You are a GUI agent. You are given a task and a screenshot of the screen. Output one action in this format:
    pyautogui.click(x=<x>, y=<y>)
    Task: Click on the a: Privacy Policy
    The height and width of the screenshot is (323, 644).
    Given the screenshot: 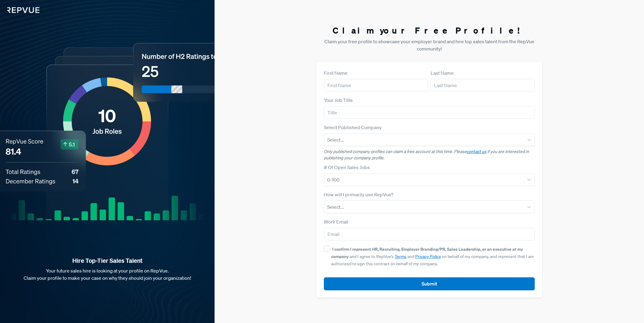 What is the action you would take?
    pyautogui.click(x=428, y=256)
    